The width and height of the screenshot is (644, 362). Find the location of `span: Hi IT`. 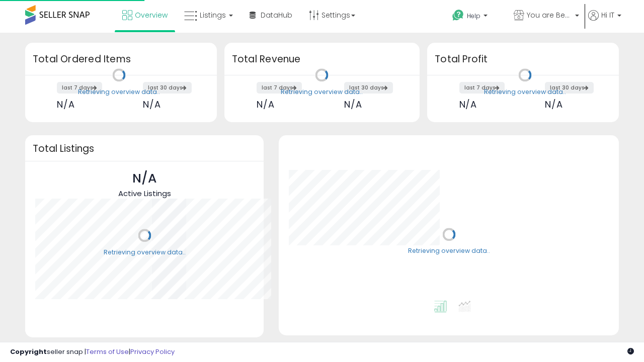

span: Hi IT is located at coordinates (607, 15).